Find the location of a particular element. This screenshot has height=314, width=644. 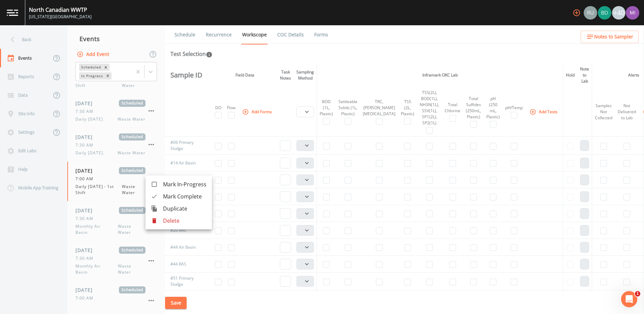

span: Mark Complete is located at coordinates (185, 196).